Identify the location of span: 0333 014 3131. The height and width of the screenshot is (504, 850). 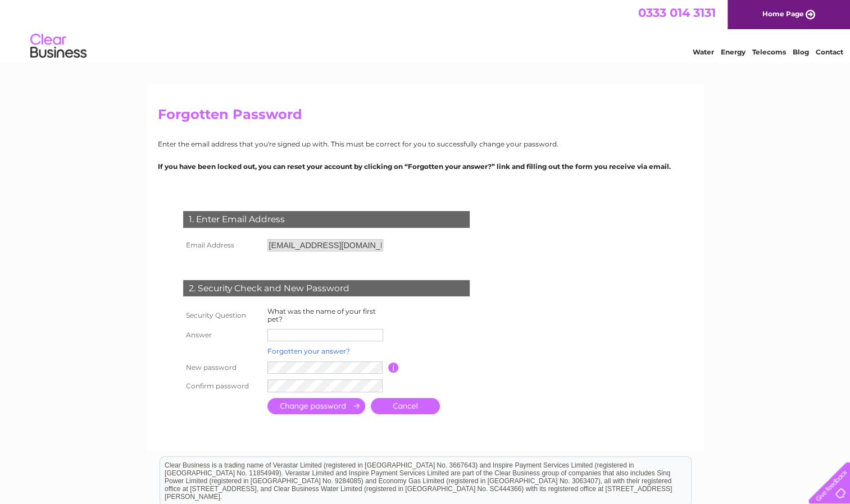
(677, 12).